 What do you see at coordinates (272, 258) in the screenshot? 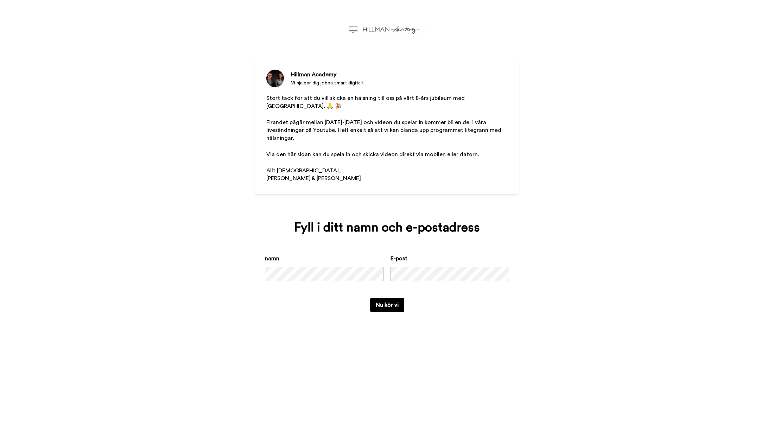
I see `label: namn` at bounding box center [272, 258].